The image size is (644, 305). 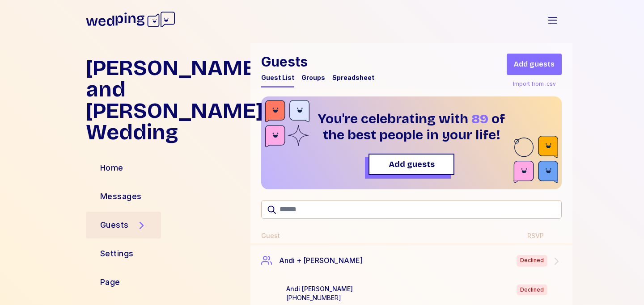 What do you see at coordinates (110, 282) in the screenshot?
I see `div: Page` at bounding box center [110, 282].